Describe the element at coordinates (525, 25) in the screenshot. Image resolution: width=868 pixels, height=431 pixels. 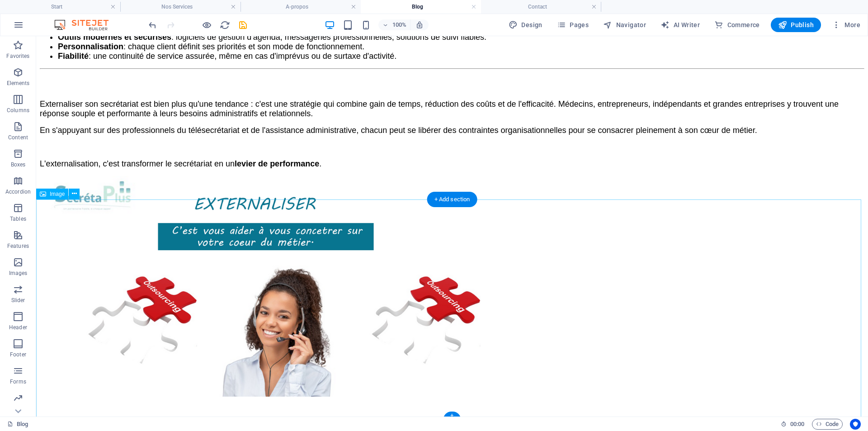
I see `div: Design (Ctrl+Alt+Y)` at that location.